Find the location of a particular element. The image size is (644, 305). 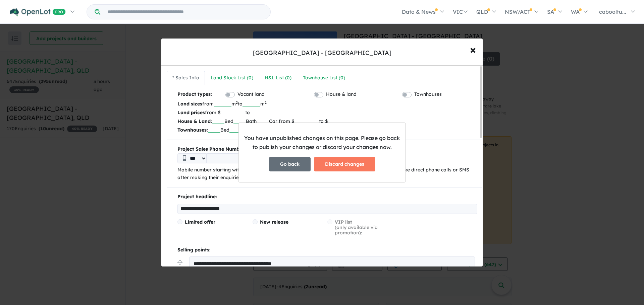

button: Discard changes is located at coordinates (344, 165).